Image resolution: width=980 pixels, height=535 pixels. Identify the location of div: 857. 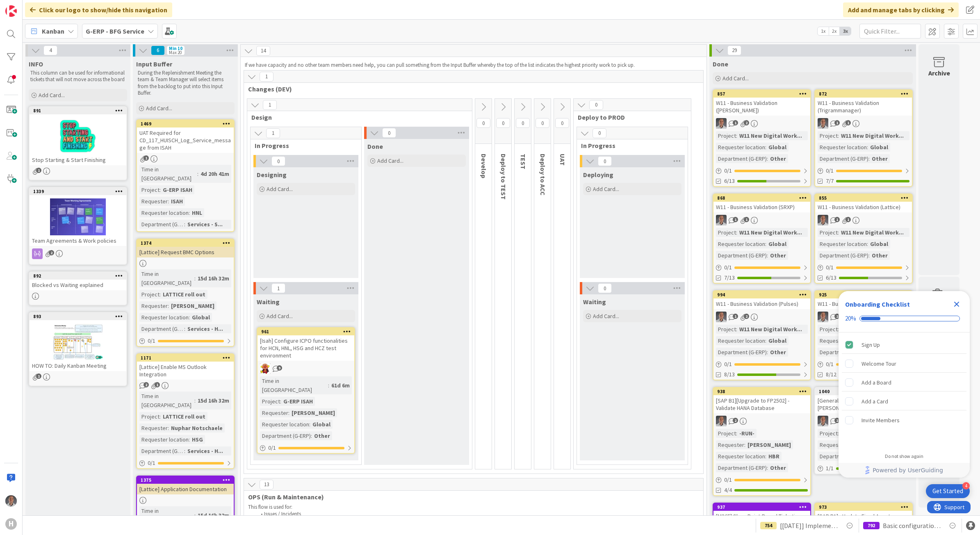
(762, 94).